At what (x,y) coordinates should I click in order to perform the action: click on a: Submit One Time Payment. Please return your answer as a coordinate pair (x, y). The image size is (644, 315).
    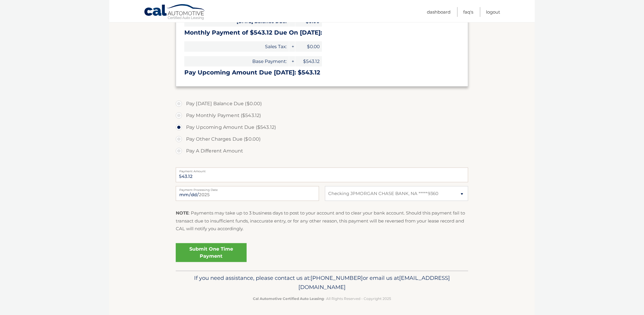
    Looking at the image, I should click on (211, 253).